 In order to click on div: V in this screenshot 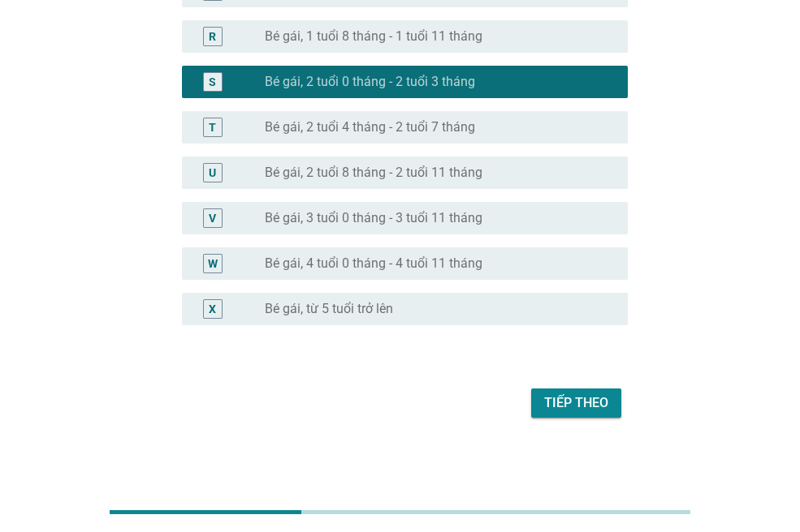, I will do `click(212, 217)`.